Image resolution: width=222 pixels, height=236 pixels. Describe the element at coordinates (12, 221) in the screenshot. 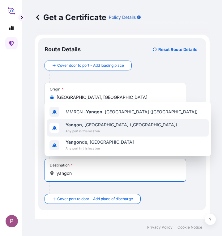

I see `span: P` at that location.